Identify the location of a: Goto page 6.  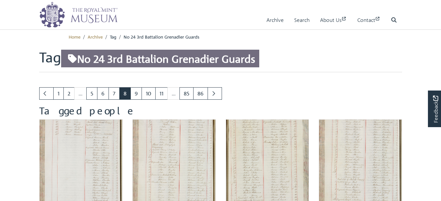
(103, 93).